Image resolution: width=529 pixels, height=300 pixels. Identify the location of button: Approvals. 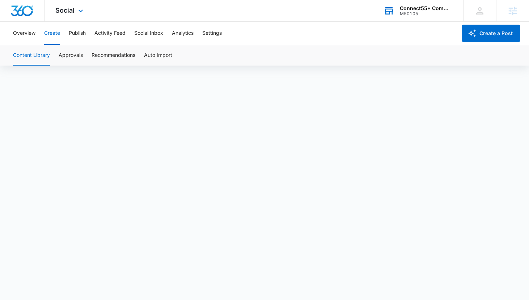
(71, 55).